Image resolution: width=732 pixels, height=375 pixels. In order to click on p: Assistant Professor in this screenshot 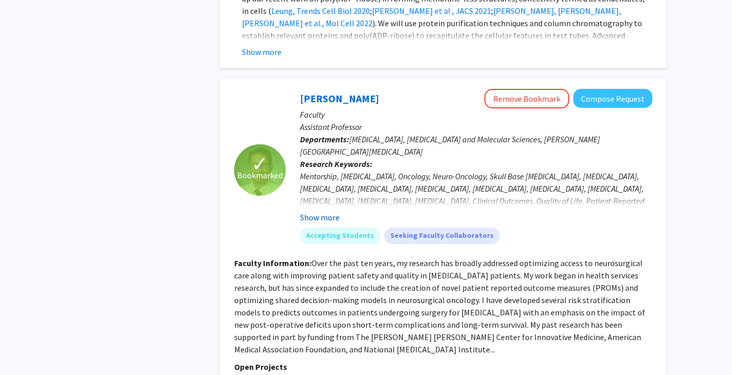, I will do `click(476, 127)`.